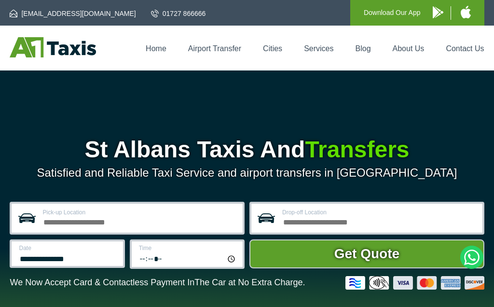 The width and height of the screenshot is (494, 307). I want to click on label: Pick-up Location, so click(139, 212).